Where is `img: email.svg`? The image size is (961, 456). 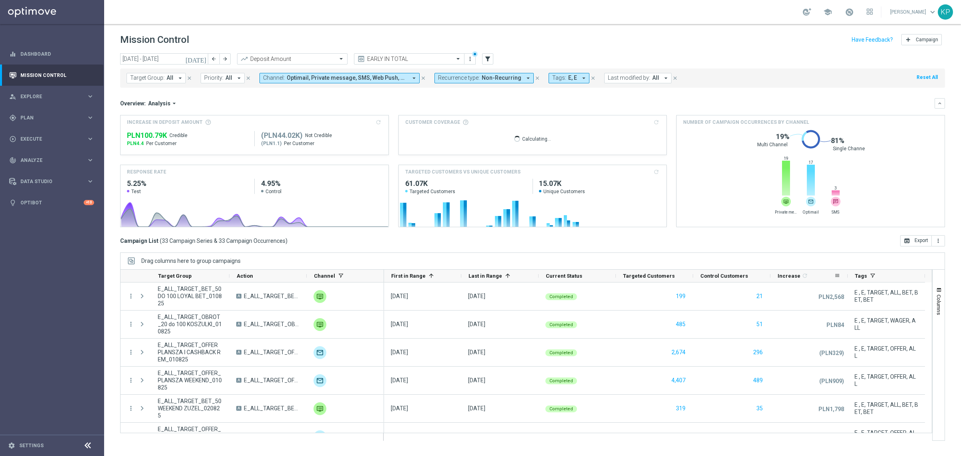 img: email.svg is located at coordinates (811, 201).